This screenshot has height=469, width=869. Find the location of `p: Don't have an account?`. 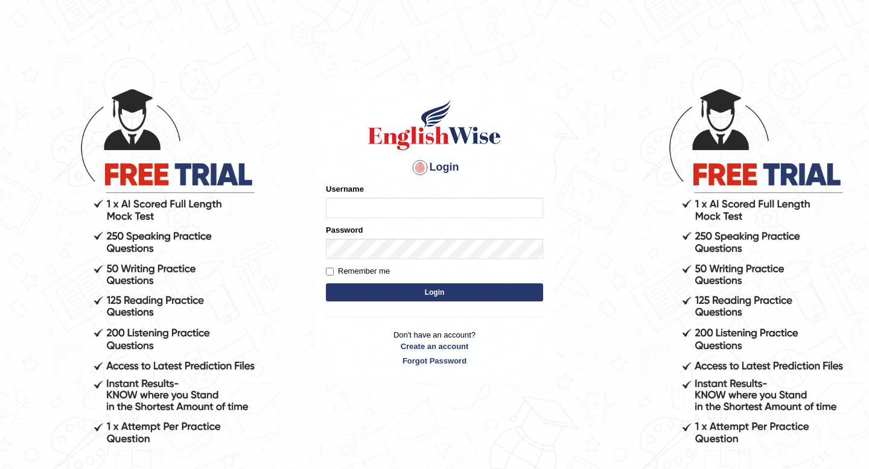

p: Don't have an account? is located at coordinates (434, 348).